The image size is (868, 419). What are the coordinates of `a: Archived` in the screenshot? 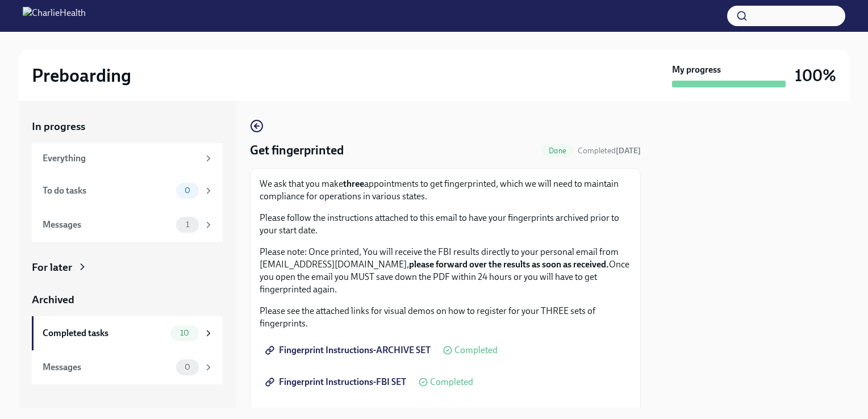 It's located at (127, 300).